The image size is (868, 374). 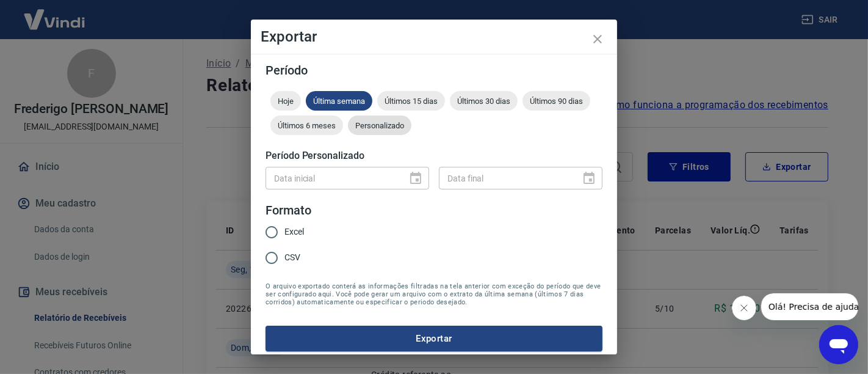 I want to click on span: CSV, so click(x=292, y=257).